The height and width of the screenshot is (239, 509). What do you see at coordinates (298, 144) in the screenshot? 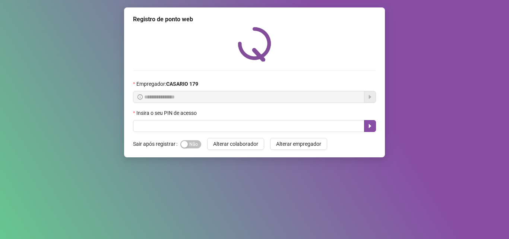
I see `span: Alterar empregador` at bounding box center [298, 144].